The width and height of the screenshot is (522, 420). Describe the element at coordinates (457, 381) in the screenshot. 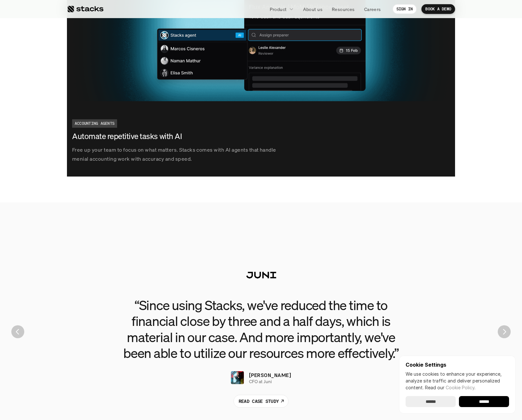

I see `p: We use cookies to enhance your experience, analyze site traffic and deliver personalized content.` at that location.